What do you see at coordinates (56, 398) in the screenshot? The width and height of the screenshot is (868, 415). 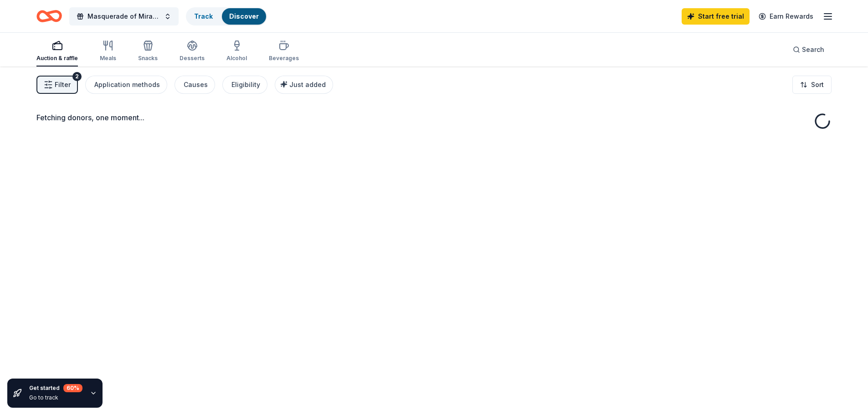 I see `div: Go to track` at bounding box center [56, 398].